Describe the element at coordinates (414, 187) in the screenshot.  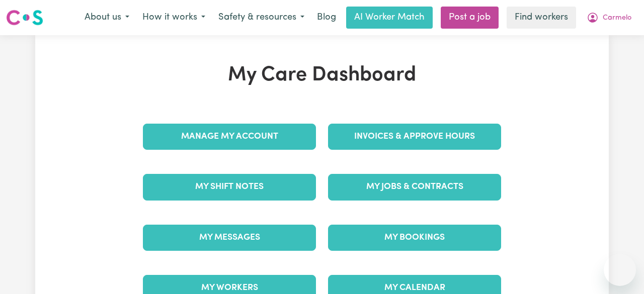
I see `a: My Jobs & Contracts` at that location.